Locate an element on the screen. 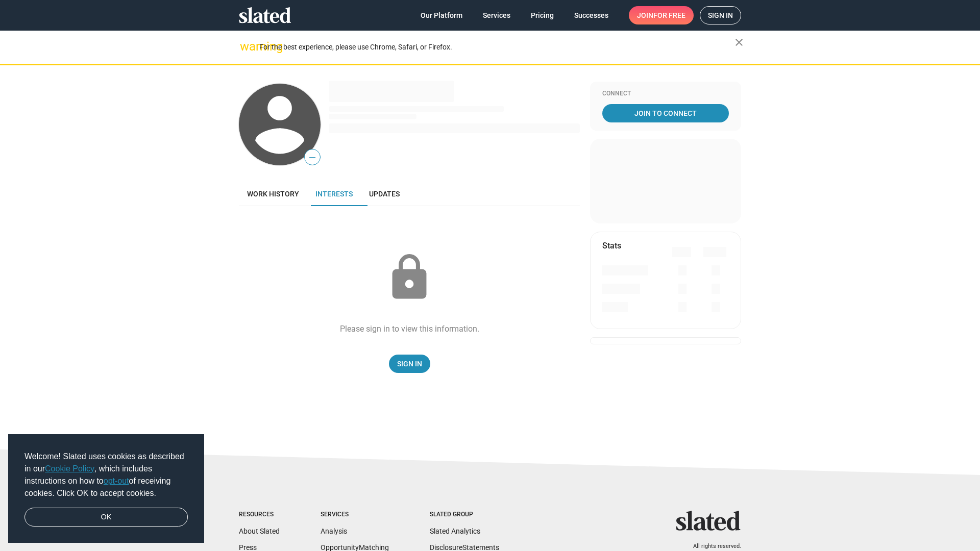 The height and width of the screenshot is (551, 980). span: Work history is located at coordinates (273, 194).